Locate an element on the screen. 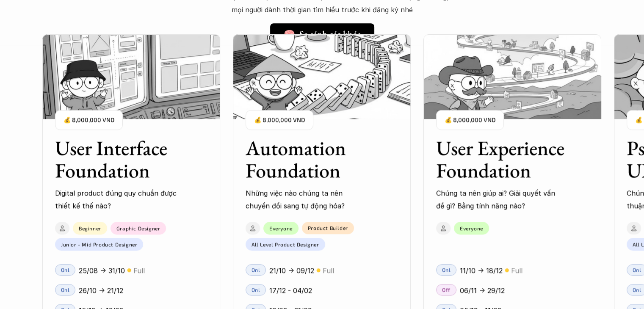 The image size is (644, 309). p: Những việc nào chúng ta nên chuyển đổi sang tự động hóa? is located at coordinates (307, 199).